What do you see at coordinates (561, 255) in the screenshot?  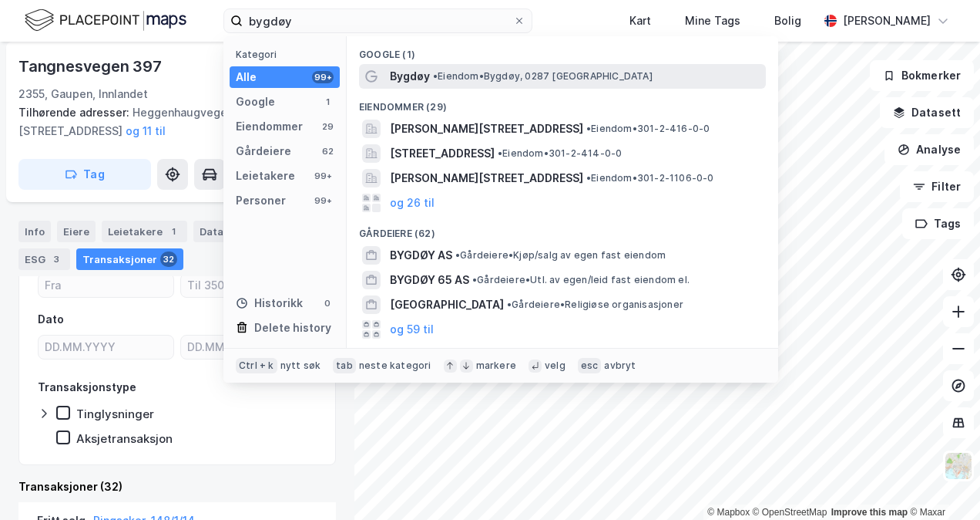 I see `span: Gårdeiere • Kjøp/salg av egen fast eiendom` at bounding box center [561, 255].